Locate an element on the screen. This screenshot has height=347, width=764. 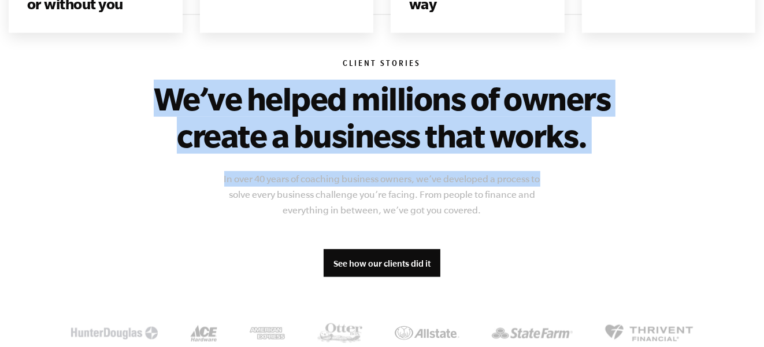
img: Allstate Logo is located at coordinates (427, 332).